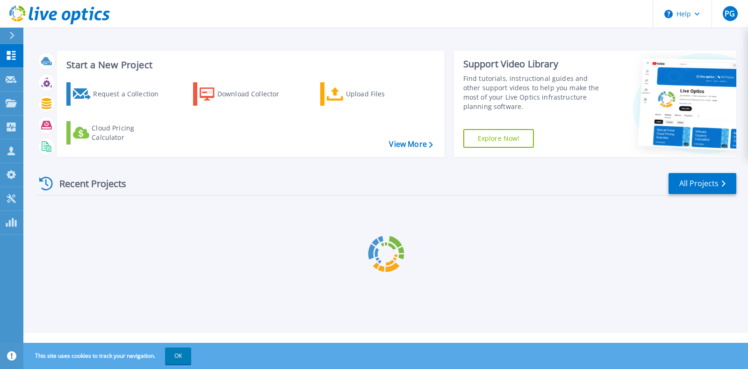 The width and height of the screenshot is (748, 369). Describe the element at coordinates (118, 94) in the screenshot. I see `a: Request a Collection` at that location.